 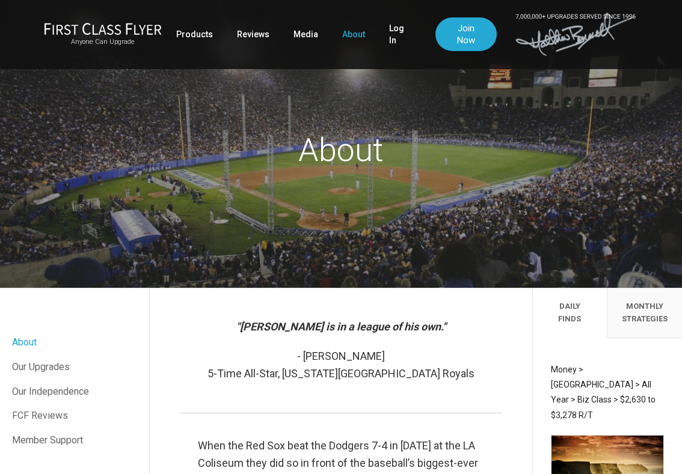 I want to click on img: First Class Flyer, so click(x=103, y=28).